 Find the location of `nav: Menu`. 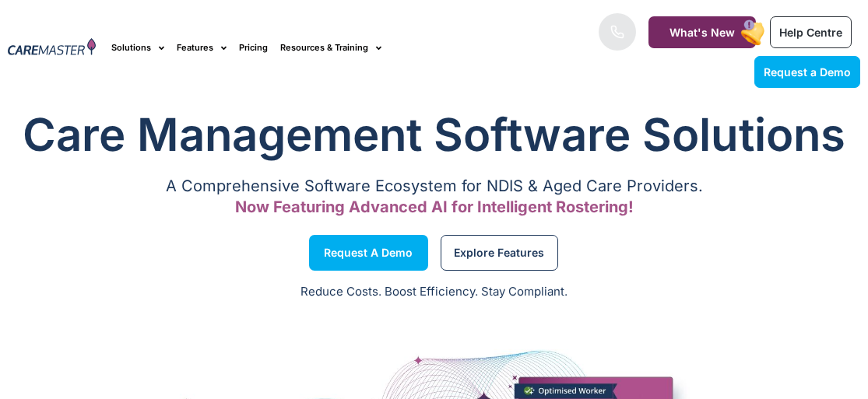

nav: Menu is located at coordinates (331, 48).